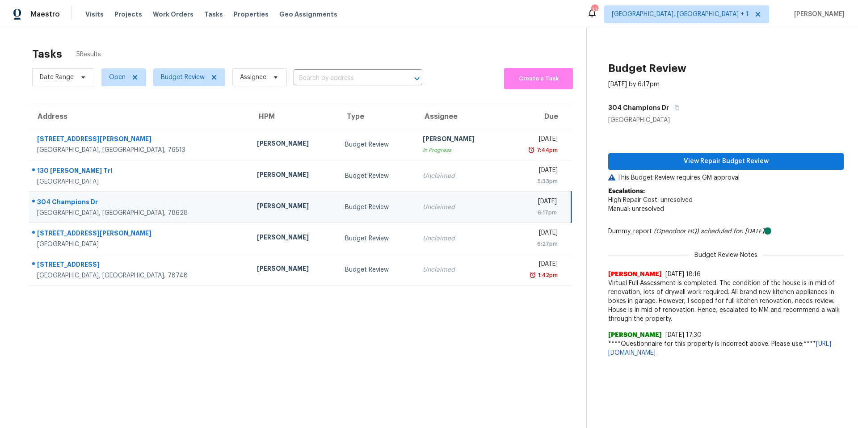  Describe the element at coordinates (128, 14) in the screenshot. I see `span: Projects` at that location.